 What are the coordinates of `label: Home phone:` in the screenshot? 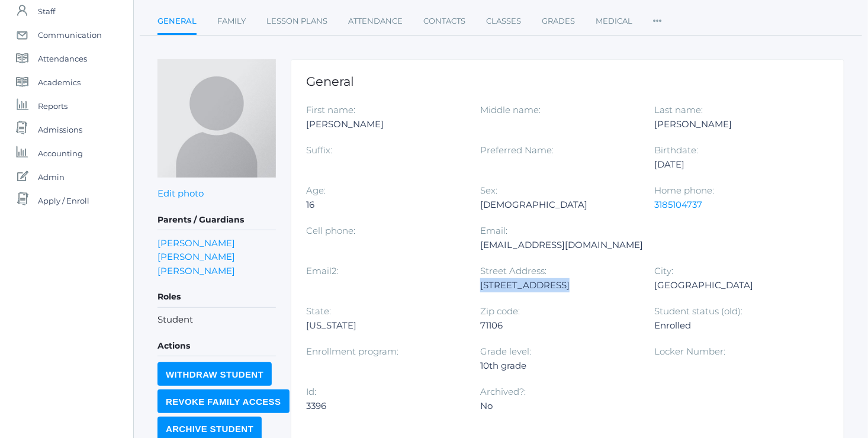 It's located at (684, 190).